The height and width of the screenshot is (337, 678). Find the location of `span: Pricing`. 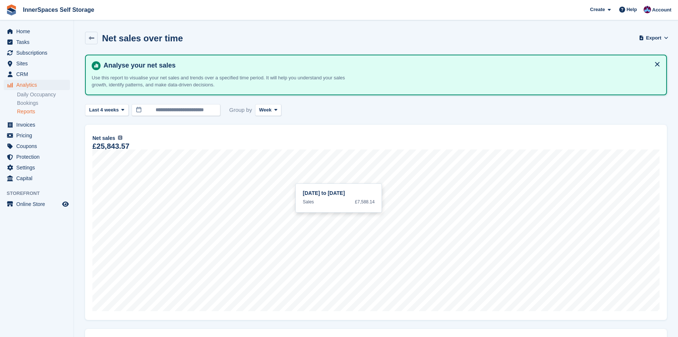

span: Pricing is located at coordinates (38, 136).